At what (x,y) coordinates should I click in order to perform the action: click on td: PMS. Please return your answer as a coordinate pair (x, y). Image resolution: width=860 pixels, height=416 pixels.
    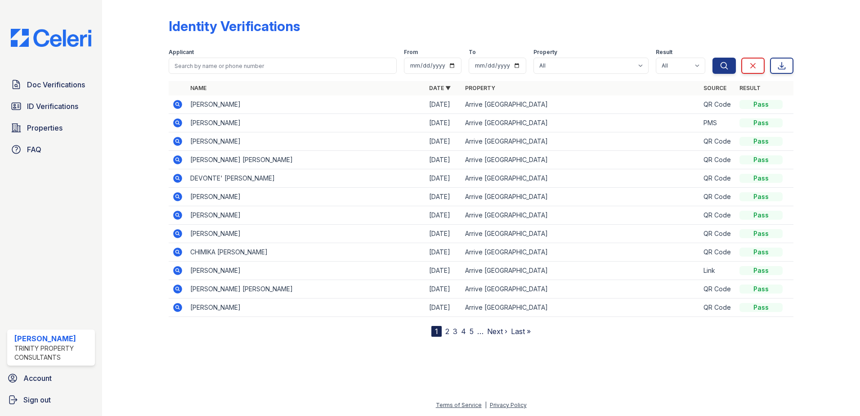
    Looking at the image, I should click on (718, 123).